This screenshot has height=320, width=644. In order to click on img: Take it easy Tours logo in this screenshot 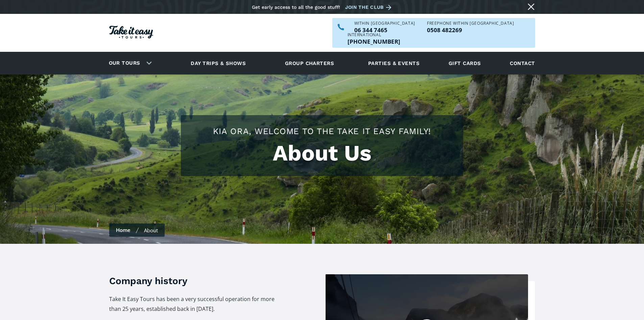, I will do `click(131, 32)`.